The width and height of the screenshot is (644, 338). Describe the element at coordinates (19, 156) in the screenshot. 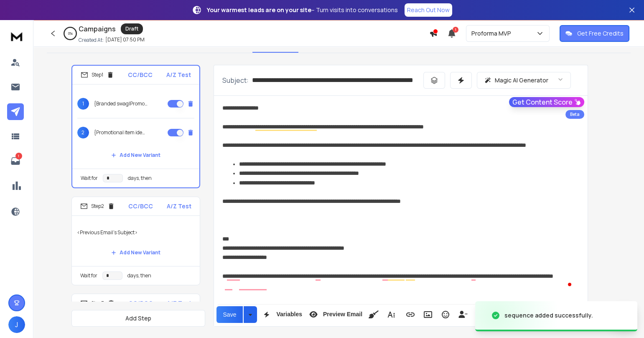

I see `p: 1` at that location.